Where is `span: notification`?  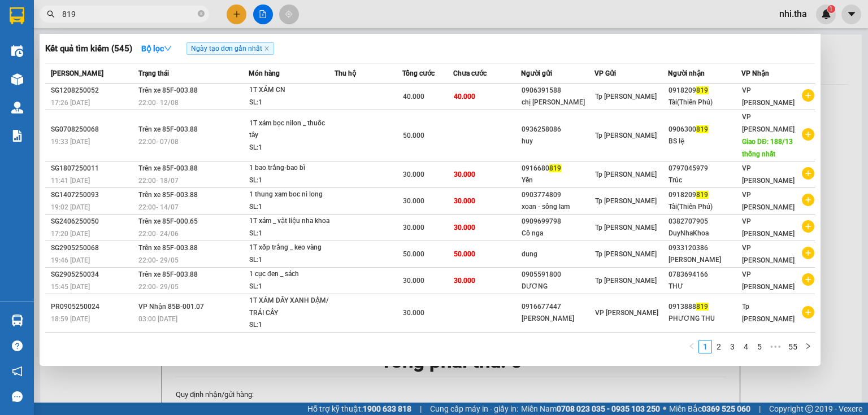
span: notification is located at coordinates (17, 371).